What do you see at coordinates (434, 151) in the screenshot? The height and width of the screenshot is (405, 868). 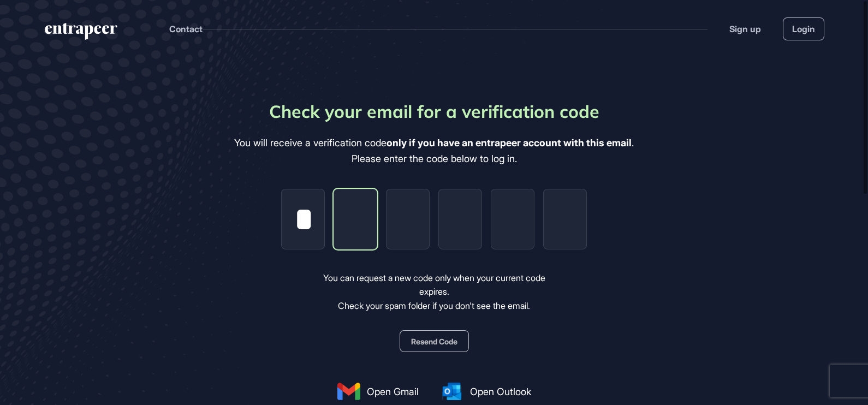 I see `div: You will receive a verification code . Please enter the code below to log in.` at bounding box center [434, 151].